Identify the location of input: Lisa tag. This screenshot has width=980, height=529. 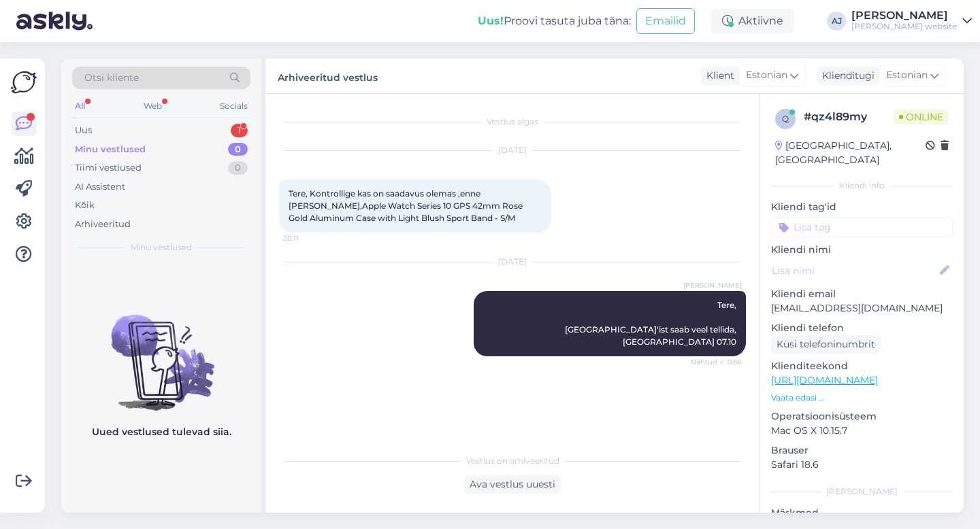
(862, 227).